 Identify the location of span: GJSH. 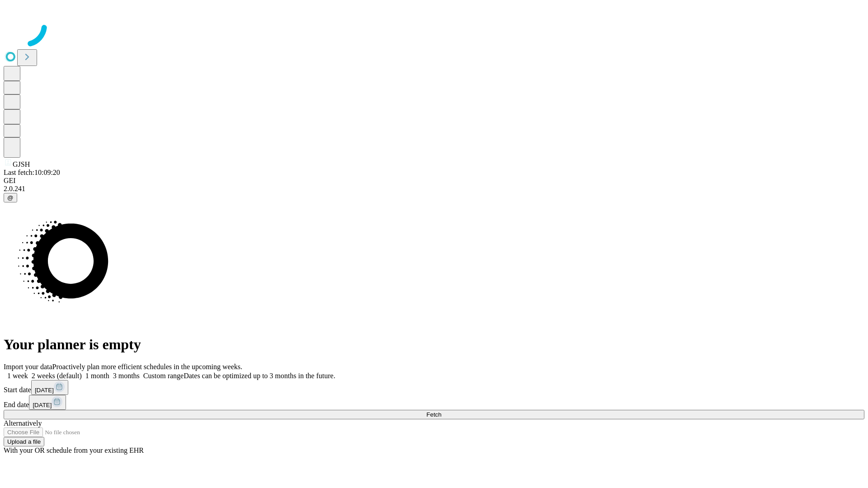
(21, 164).